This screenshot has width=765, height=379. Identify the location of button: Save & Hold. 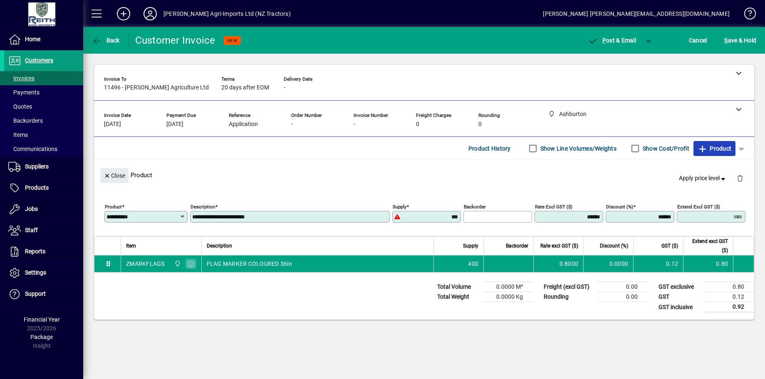
(740, 40).